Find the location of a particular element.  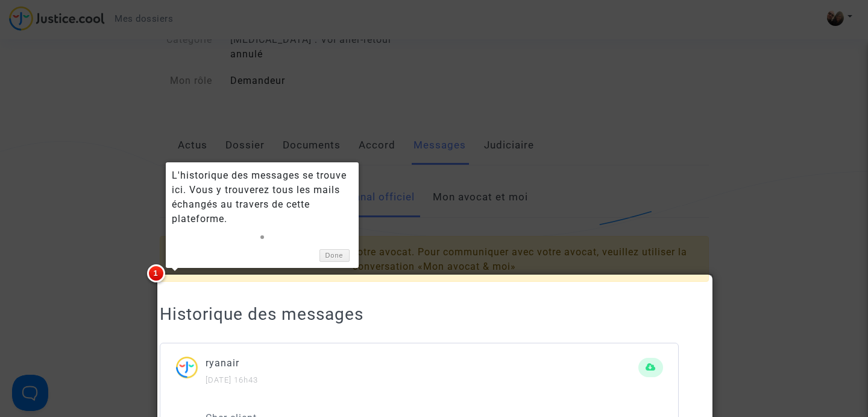

div: L'historique des messages se trouve ici. Vous y trouverez tous les mails échangés au travers de c... is located at coordinates (262, 197).